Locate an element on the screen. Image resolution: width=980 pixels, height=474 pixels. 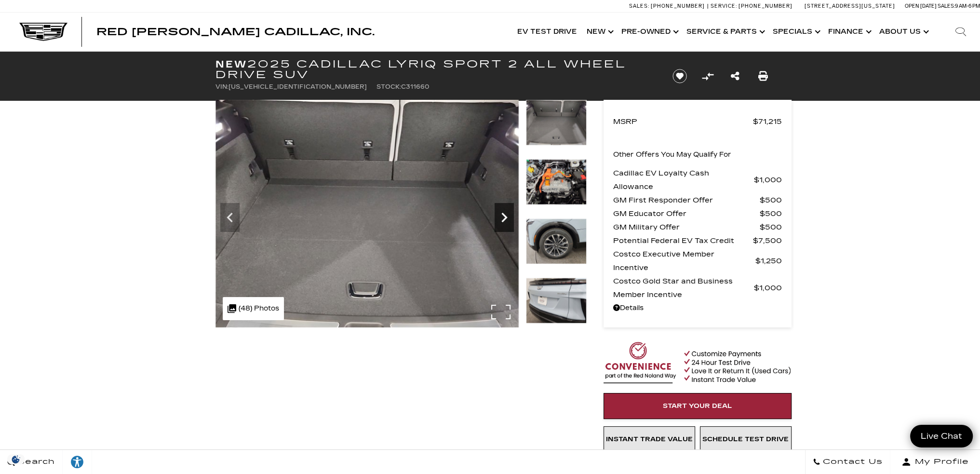
span: Start Your Deal is located at coordinates (698, 406).